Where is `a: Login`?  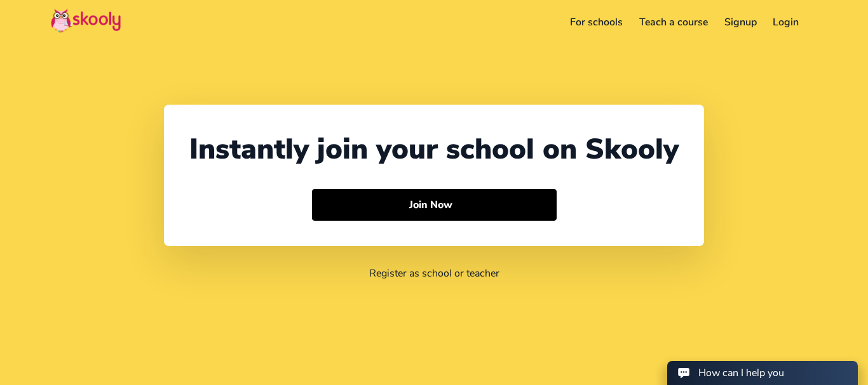
a: Login is located at coordinates (786, 22).